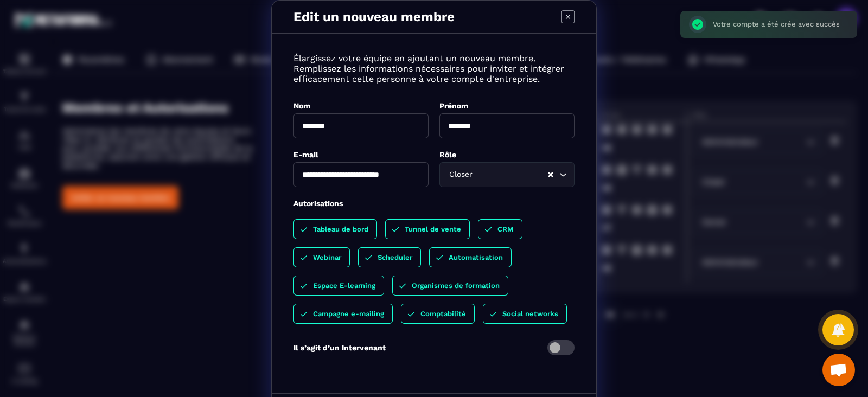  Describe the element at coordinates (434, 68) in the screenshot. I see `p: Élargissez votre équipe en ajoutant un nouveau membre. Remplissez les informations nécessaires po...` at that location.